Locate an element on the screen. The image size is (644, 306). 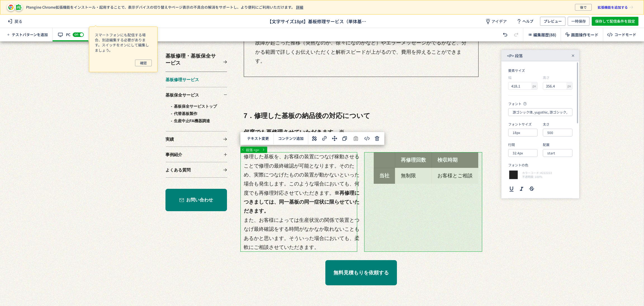
td: 無制限 is located at coordinates (413, 134).